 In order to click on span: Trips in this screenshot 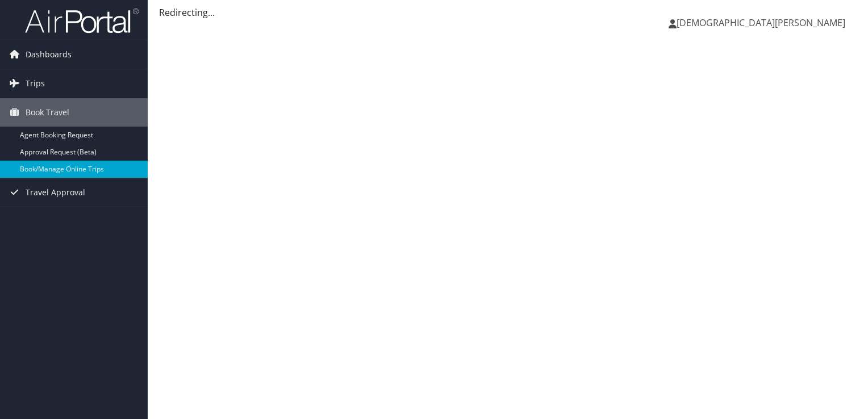, I will do `click(35, 84)`.